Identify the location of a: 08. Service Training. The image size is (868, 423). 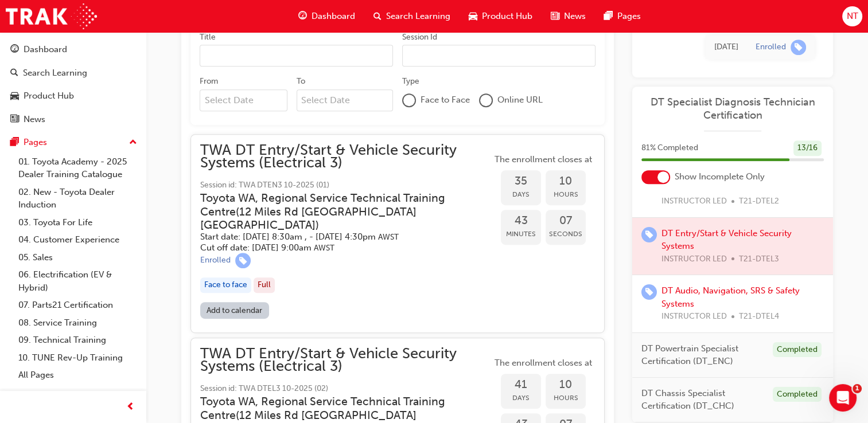
(77, 323).